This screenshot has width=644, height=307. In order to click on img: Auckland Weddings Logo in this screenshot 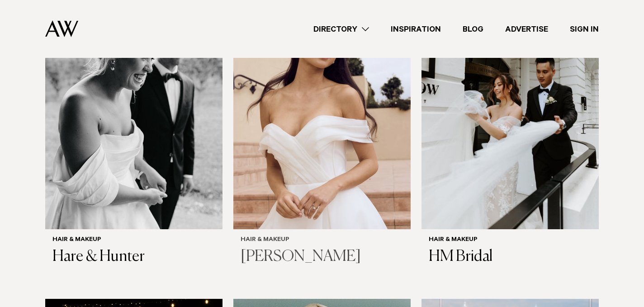, I will do `click(61, 29)`.